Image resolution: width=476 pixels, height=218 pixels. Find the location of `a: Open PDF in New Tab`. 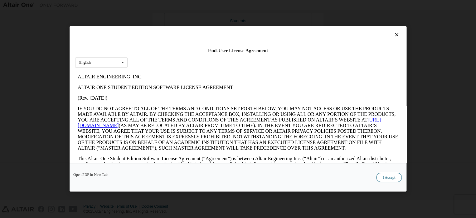

a: Open PDF in New Tab is located at coordinates (90, 175).